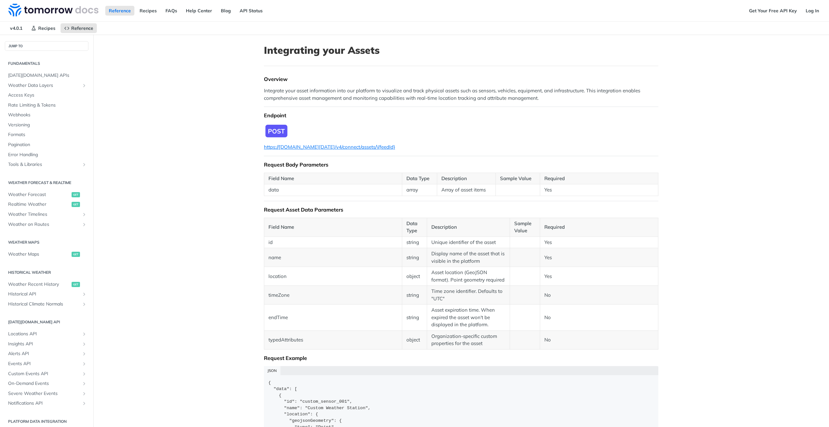  I want to click on a: Log In, so click(812, 11).